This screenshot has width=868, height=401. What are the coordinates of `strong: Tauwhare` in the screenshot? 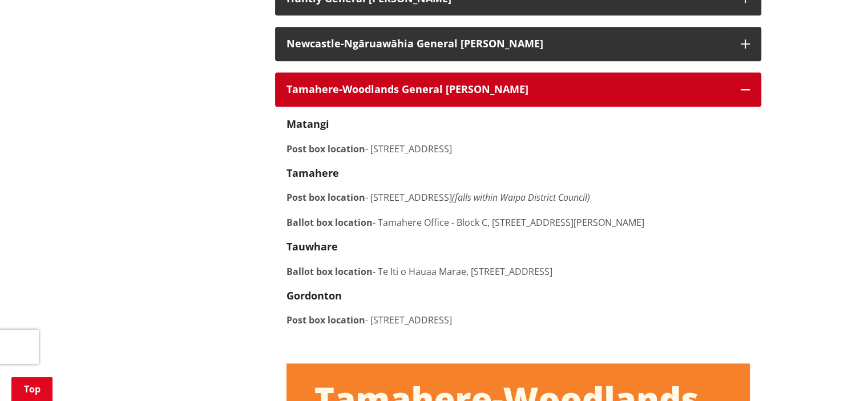 It's located at (312, 246).